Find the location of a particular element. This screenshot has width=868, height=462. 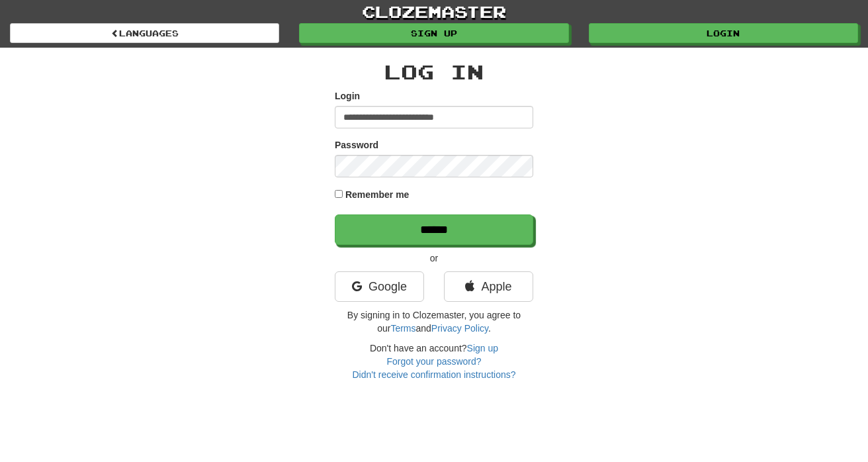

label: Login is located at coordinates (348, 96).